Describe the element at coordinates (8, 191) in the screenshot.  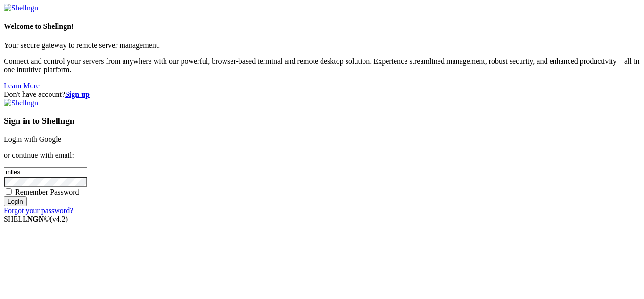
I see `input: Remember Password` at that location.